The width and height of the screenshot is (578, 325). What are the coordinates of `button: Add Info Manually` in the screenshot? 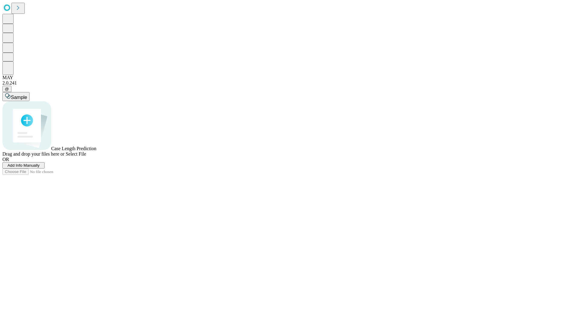 It's located at (23, 165).